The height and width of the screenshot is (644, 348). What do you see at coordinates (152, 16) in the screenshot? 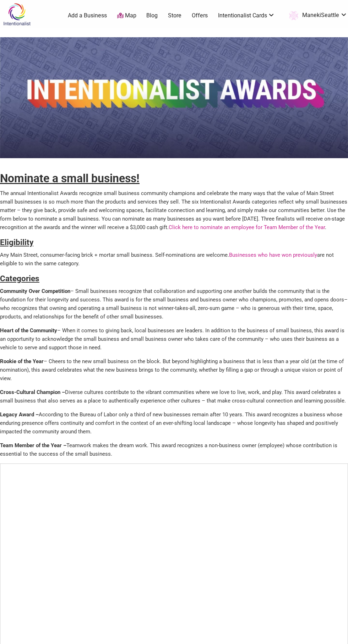
I see `a: Blog` at bounding box center [152, 16].